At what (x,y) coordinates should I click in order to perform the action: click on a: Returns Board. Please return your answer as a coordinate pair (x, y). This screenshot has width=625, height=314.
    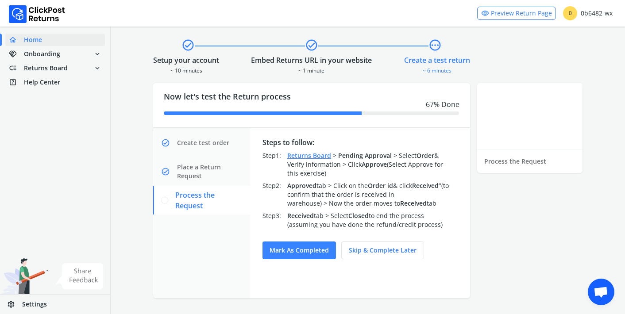
    Looking at the image, I should click on (309, 155).